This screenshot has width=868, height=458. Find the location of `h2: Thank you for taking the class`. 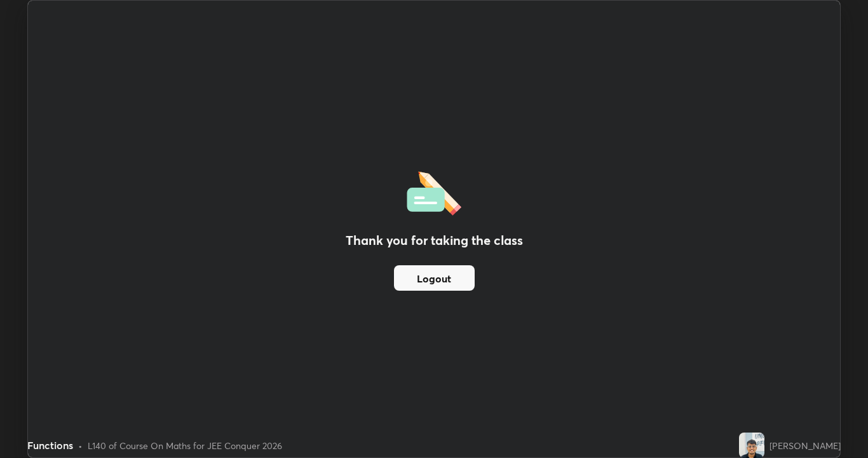

h2: Thank you for taking the class is located at coordinates (434, 240).